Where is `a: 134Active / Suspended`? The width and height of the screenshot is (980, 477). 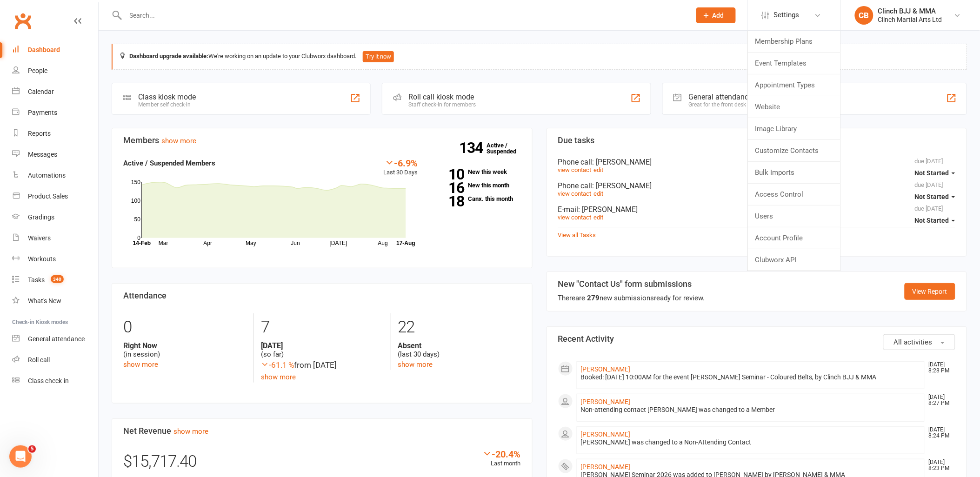 a: 134Active / Suspended is located at coordinates (507, 148).